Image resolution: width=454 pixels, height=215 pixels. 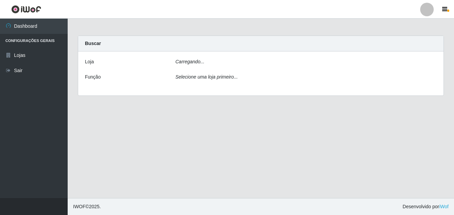 What do you see at coordinates (79, 206) in the screenshot?
I see `span: IWOF` at bounding box center [79, 206].